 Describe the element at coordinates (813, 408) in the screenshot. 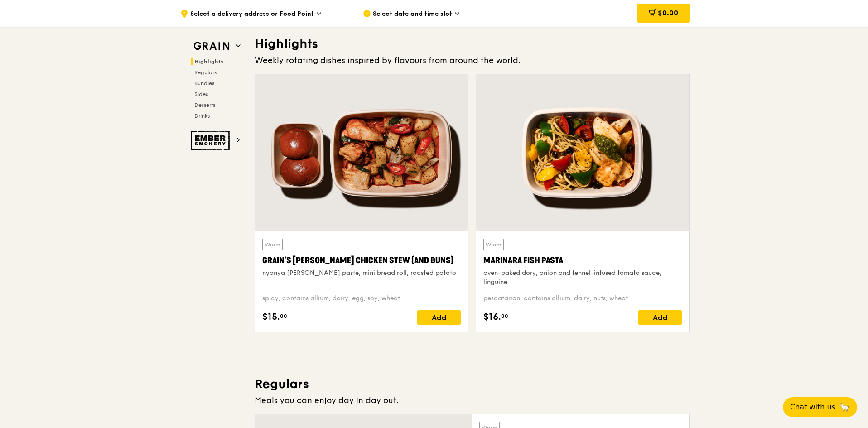

I see `span: Chat with us` at that location.